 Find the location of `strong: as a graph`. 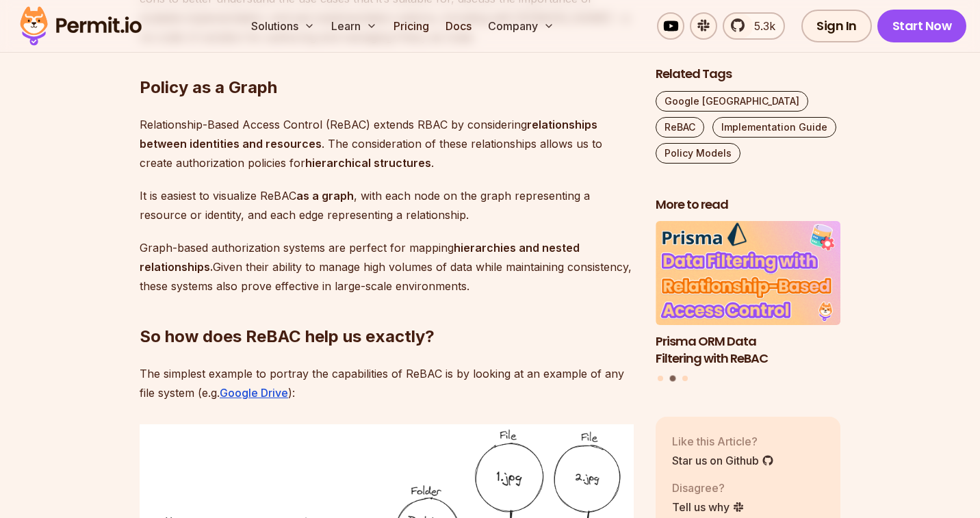

strong: as a graph is located at coordinates (325, 195).